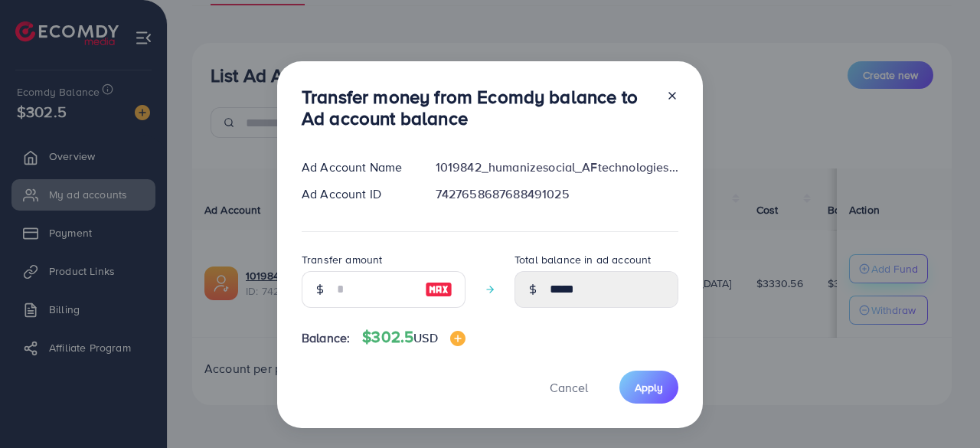 The height and width of the screenshot is (448, 980). I want to click on button: Cancel, so click(569, 387).